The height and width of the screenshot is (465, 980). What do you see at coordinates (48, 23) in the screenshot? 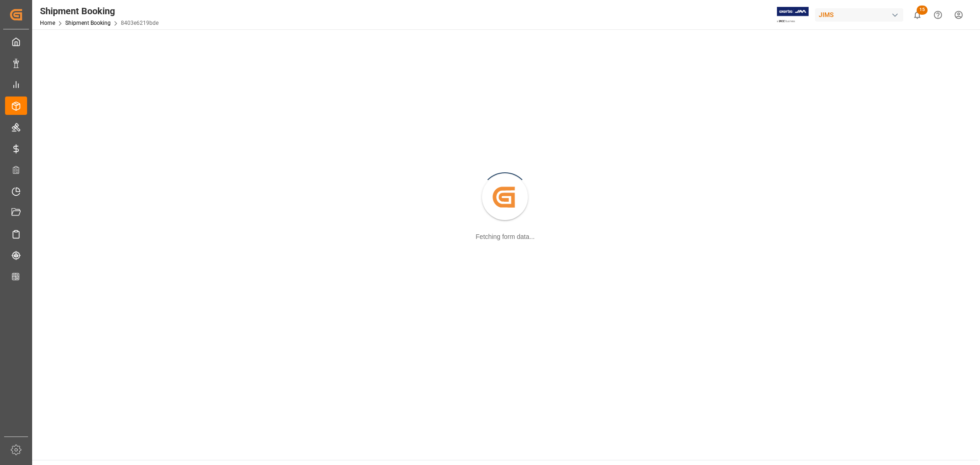
I see `a: Home` at bounding box center [48, 23].